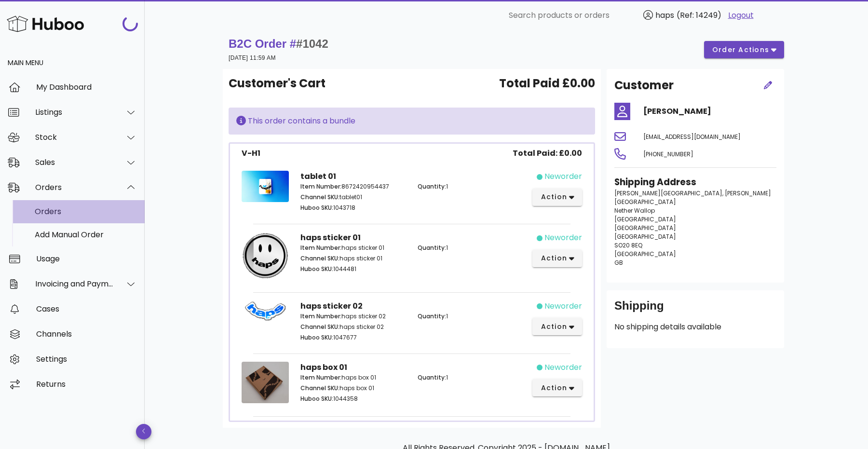 Image resolution: width=868 pixels, height=449 pixels. Describe the element at coordinates (278, 43) in the screenshot. I see `strong: B2C Order #` at that location.